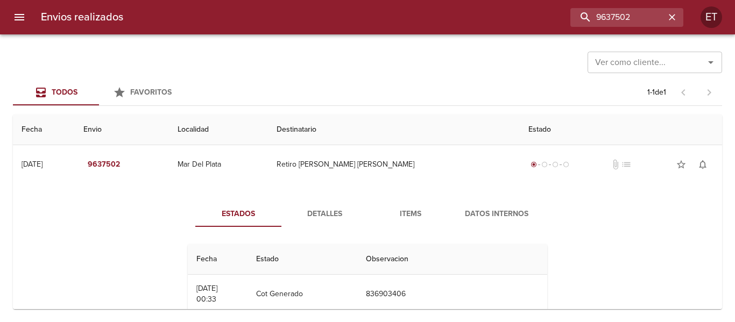 This screenshot has width=735, height=322. I want to click on em: 9637502, so click(104, 165).